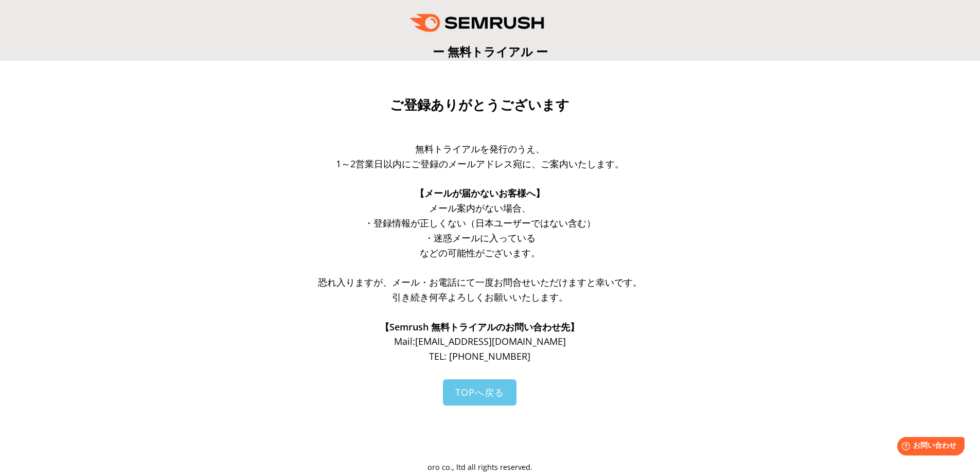 The image size is (980, 473). Describe the element at coordinates (479, 105) in the screenshot. I see `span: ご登録ありがとうございます` at that location.